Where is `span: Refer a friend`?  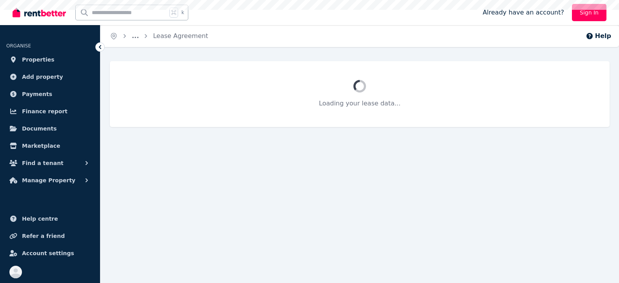 span: Refer a friend is located at coordinates (43, 236).